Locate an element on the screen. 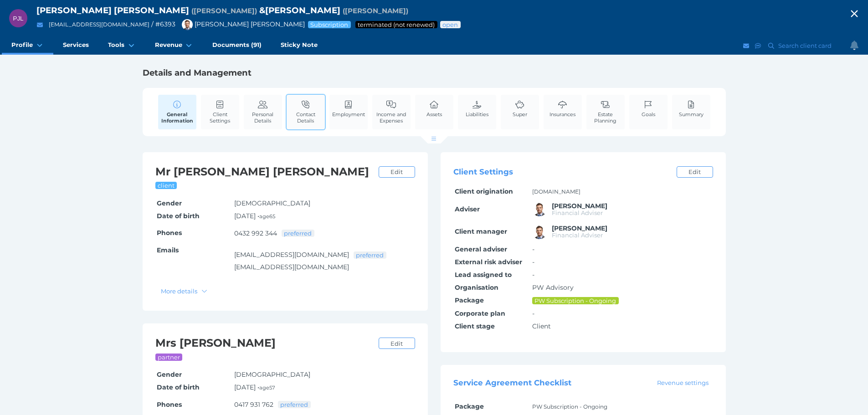 The width and height of the screenshot is (868, 415). span: Search client card is located at coordinates (806, 46).